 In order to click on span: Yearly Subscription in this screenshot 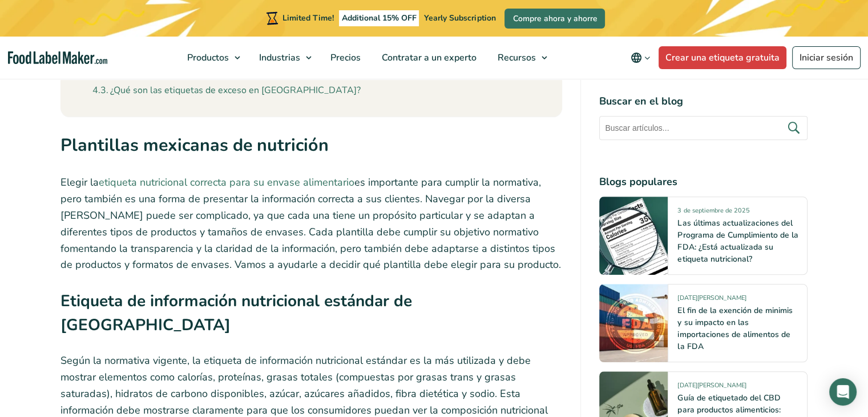, I will do `click(460, 17)`.